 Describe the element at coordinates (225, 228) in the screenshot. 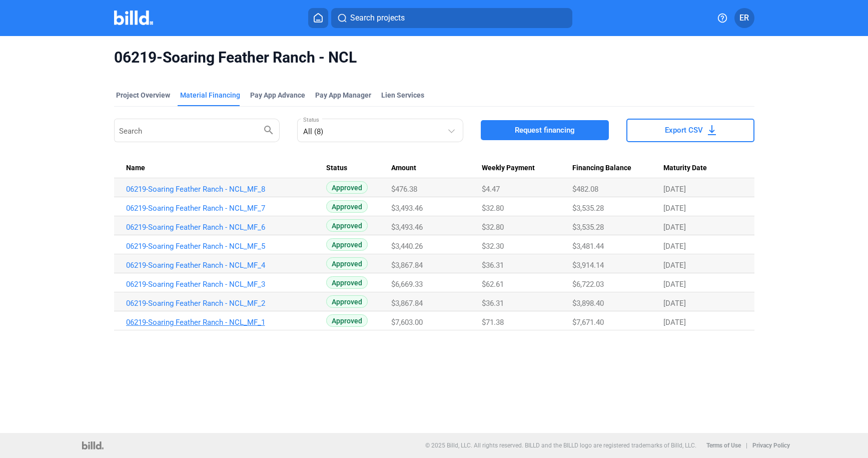

I see `a: 06219-Soaring Feather Ranch - NCL_MF_6` at that location.